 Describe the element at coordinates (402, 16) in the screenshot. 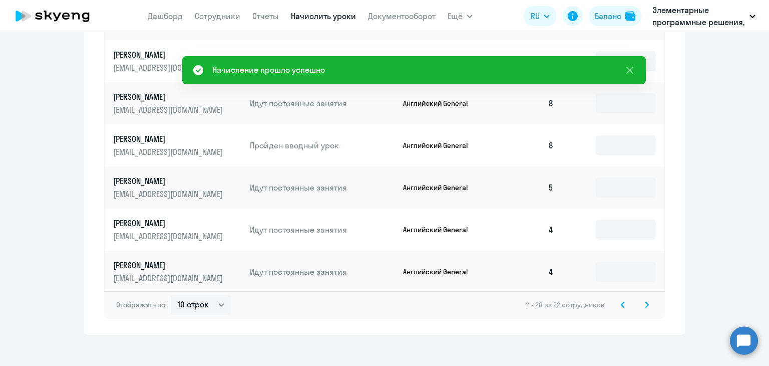

I see `a: Документооборот` at that location.